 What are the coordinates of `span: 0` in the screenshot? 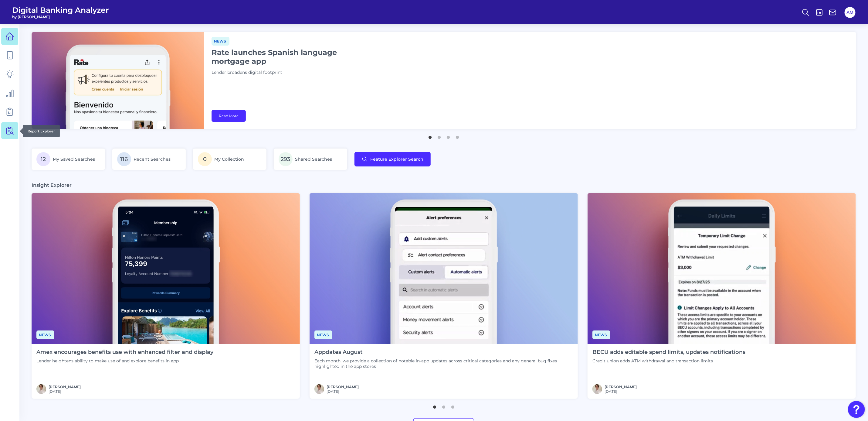 It's located at (205, 159).